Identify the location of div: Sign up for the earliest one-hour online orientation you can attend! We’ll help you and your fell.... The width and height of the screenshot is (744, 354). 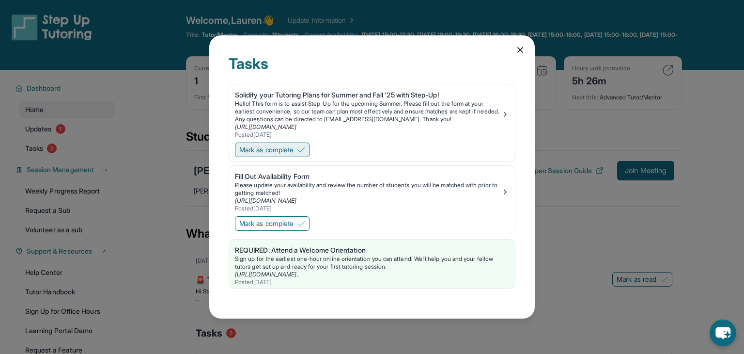
(372, 263).